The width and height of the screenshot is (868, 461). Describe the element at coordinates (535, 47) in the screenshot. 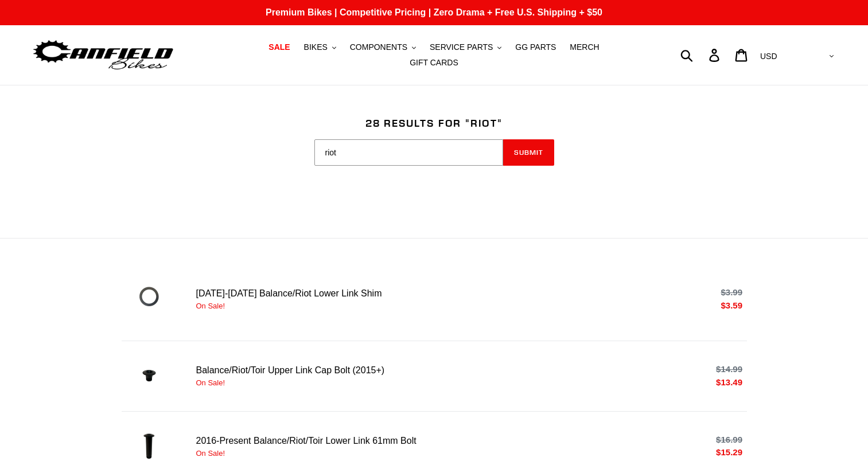

I see `a: GG PARTS` at that location.